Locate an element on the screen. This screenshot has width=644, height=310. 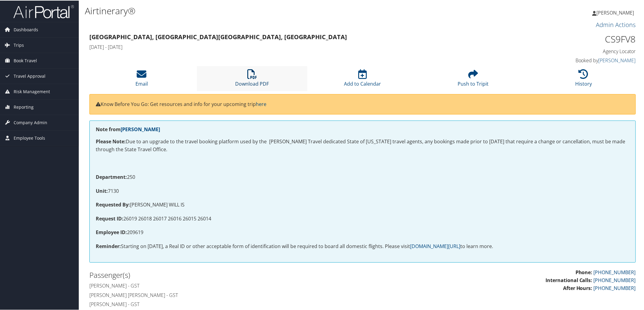
strong: After Hours: is located at coordinates (578, 288).